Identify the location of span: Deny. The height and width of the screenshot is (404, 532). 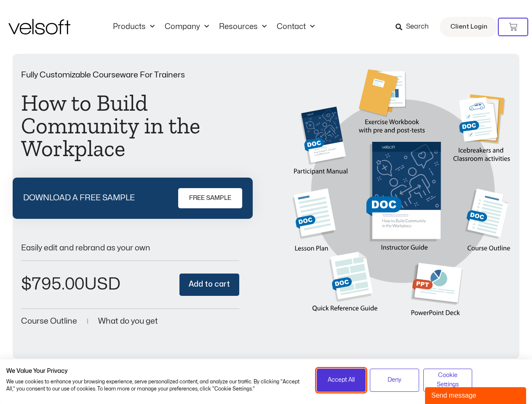
(394, 380).